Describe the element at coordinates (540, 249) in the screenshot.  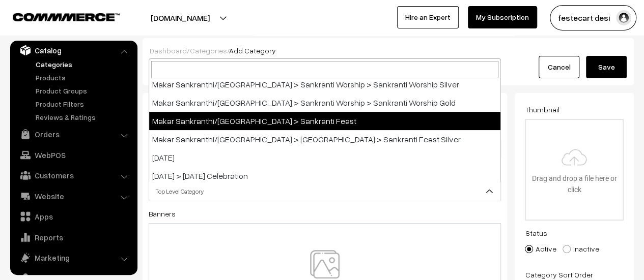
I see `label: Active` at that location.